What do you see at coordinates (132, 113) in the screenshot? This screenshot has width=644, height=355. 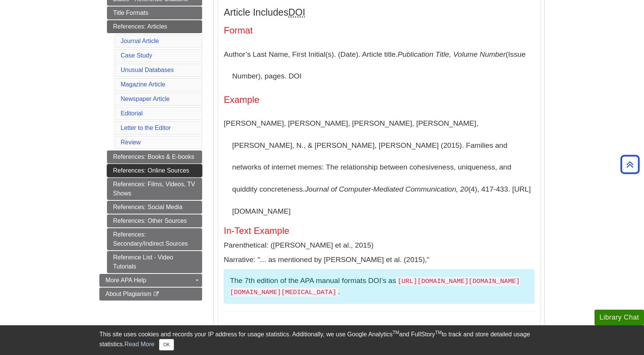 I see `a: Editorial` at bounding box center [132, 113].